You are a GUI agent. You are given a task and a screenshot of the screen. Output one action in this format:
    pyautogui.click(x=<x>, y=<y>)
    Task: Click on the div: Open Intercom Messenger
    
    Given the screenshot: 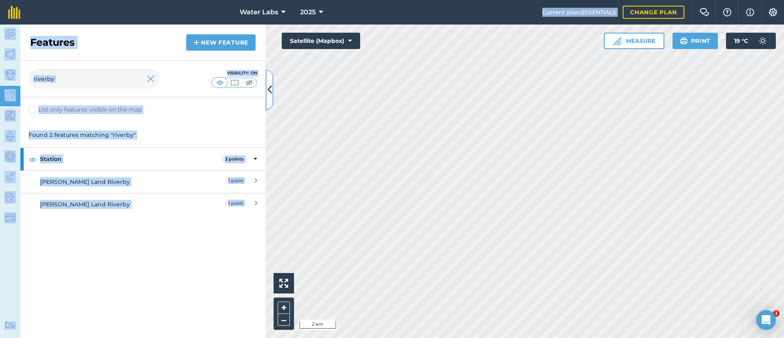 What is the action you would take?
    pyautogui.click(x=766, y=320)
    